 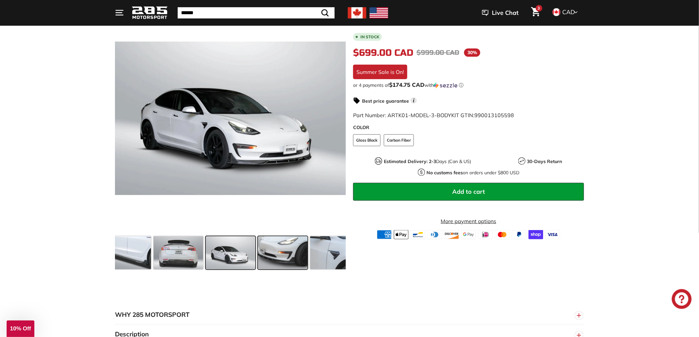 I want to click on span: 30%, so click(x=472, y=53).